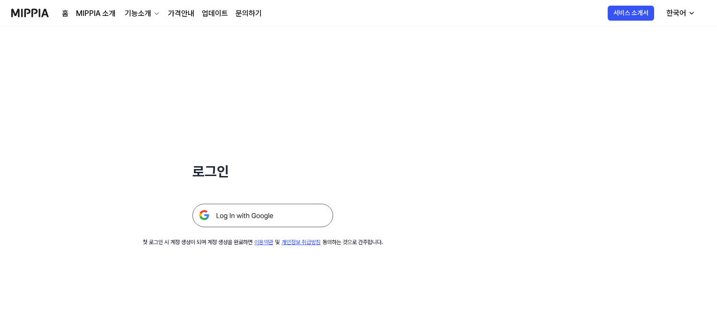  I want to click on img: 구글 로그인 버튼, so click(263, 215).